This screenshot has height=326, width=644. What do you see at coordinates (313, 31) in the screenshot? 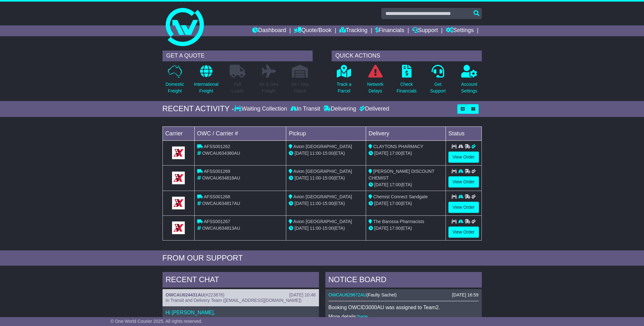
I see `a: Quote/Book` at bounding box center [313, 31].